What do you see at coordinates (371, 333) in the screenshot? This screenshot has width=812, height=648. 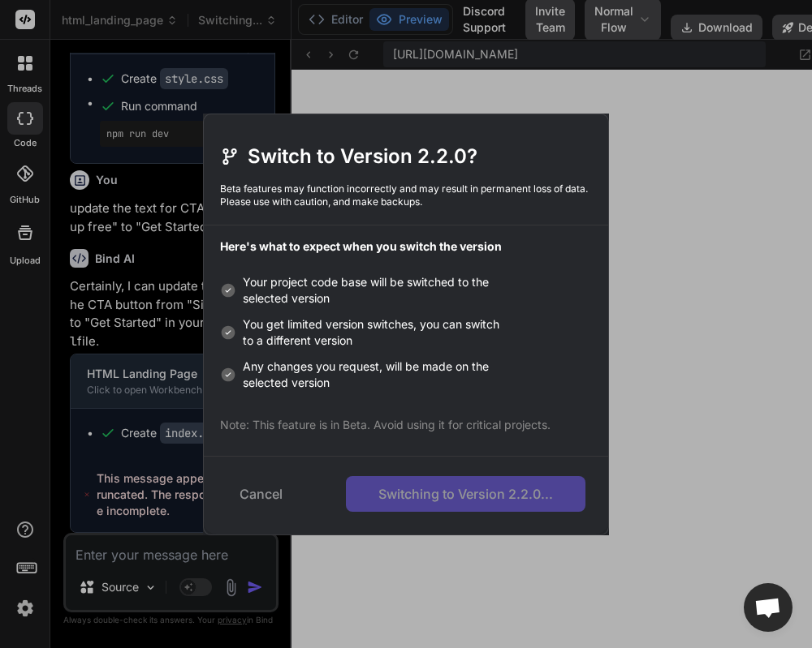 I see `span: You get limited version switches, you can switch to a different version` at bounding box center [371, 333].